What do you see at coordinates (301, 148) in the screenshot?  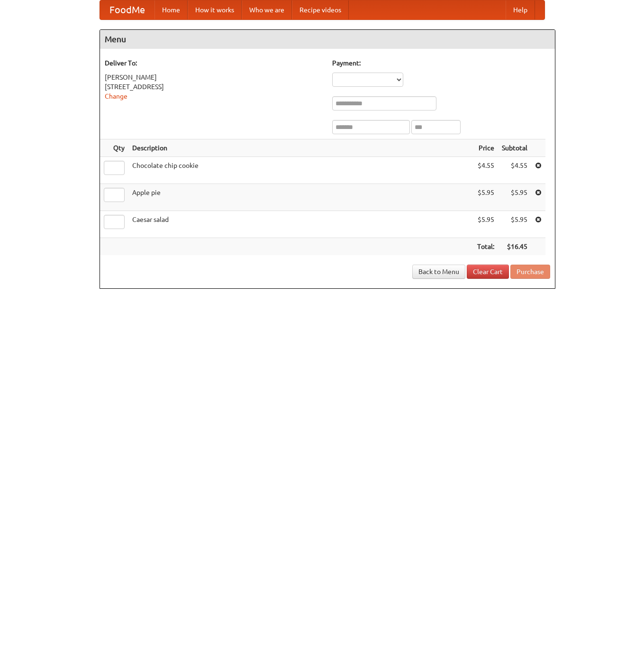 I see `th: Description` at bounding box center [301, 148].